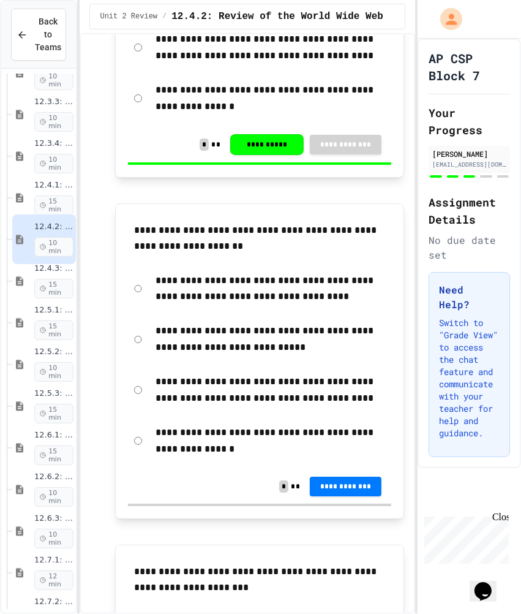 Image resolution: width=521 pixels, height=614 pixels. I want to click on h3: Need Help?, so click(469, 297).